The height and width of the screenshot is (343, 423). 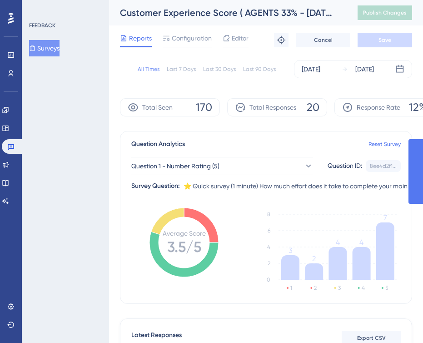 I want to click on span: Export CSV, so click(x=371, y=338).